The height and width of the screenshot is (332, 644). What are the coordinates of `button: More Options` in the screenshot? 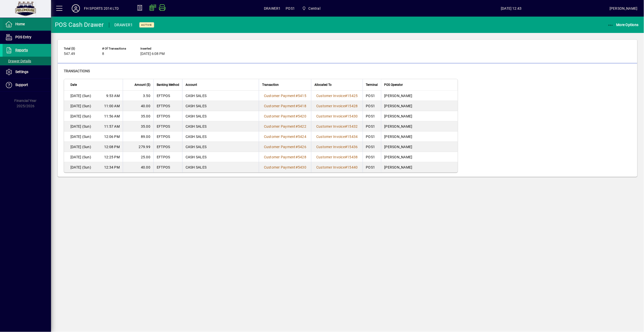 It's located at (623, 25).